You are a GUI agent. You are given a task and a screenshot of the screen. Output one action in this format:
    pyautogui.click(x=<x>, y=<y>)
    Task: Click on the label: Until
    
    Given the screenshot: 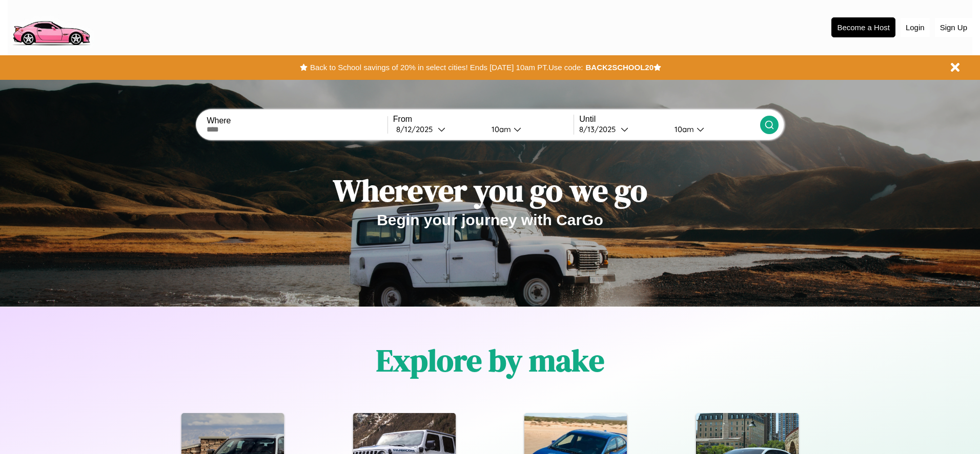 What is the action you would take?
    pyautogui.click(x=669, y=119)
    